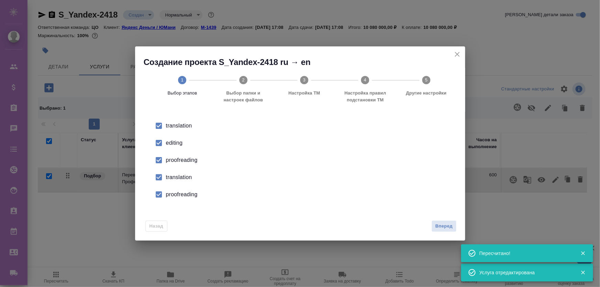 The height and width of the screenshot is (287, 600). I want to click on span: Другие настройки, so click(426, 93).